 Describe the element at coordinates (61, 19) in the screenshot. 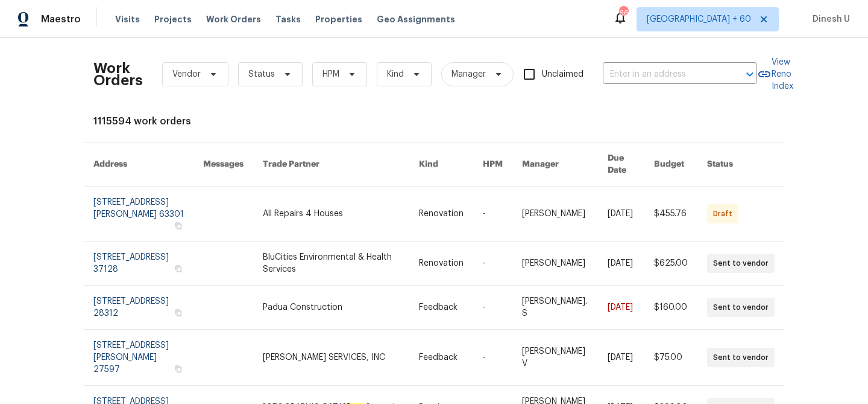

I see `span: Maestro` at that location.